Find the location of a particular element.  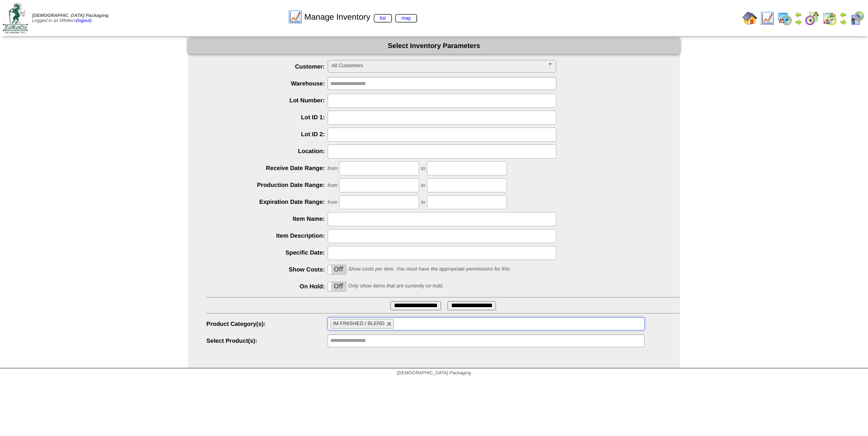

label: Warehouse: is located at coordinates (267, 83).